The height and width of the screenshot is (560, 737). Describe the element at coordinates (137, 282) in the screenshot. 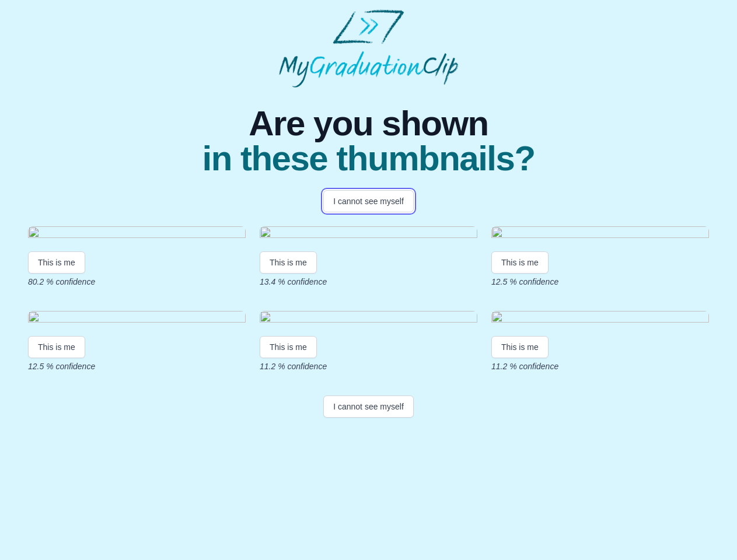

I see `p: 80.2 % confidence` at that location.